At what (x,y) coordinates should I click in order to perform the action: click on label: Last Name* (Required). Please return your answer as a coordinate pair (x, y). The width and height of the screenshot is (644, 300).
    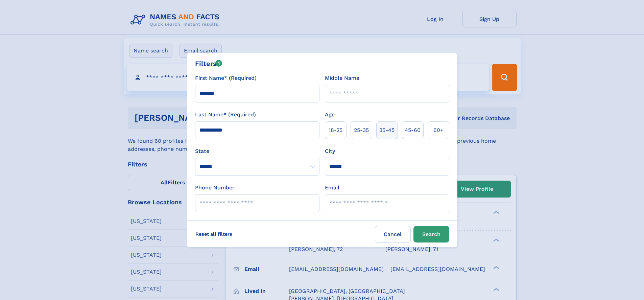
    Looking at the image, I should click on (226, 115).